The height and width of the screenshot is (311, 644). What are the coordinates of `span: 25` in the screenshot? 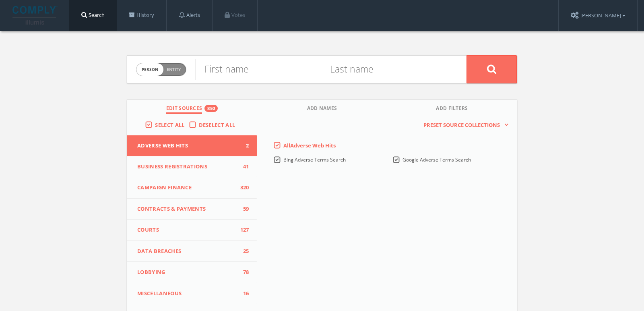 It's located at (243, 251).